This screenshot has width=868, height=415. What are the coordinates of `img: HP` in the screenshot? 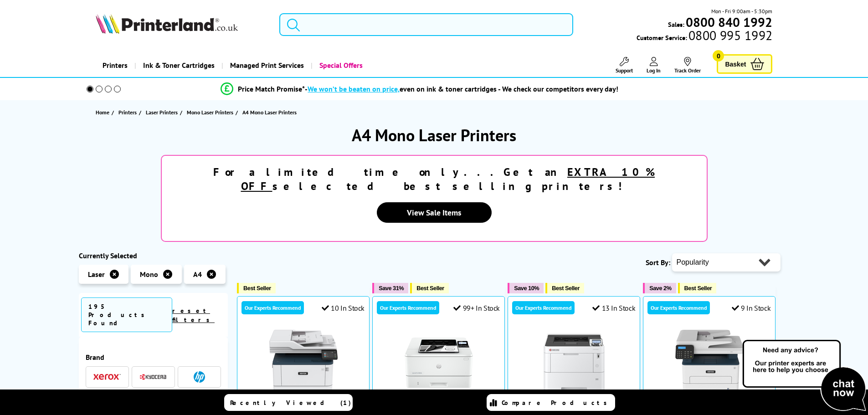 It's located at (199, 377).